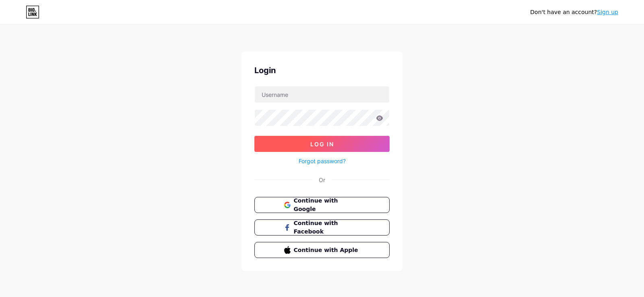 The image size is (644, 297). Describe the element at coordinates (575, 12) in the screenshot. I see `div: Don't have an account?` at that location.